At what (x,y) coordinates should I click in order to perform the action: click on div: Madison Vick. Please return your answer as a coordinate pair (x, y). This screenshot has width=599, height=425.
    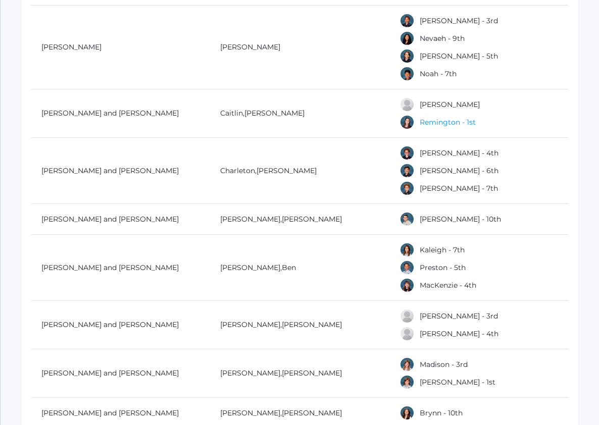
    Looking at the image, I should click on (407, 365).